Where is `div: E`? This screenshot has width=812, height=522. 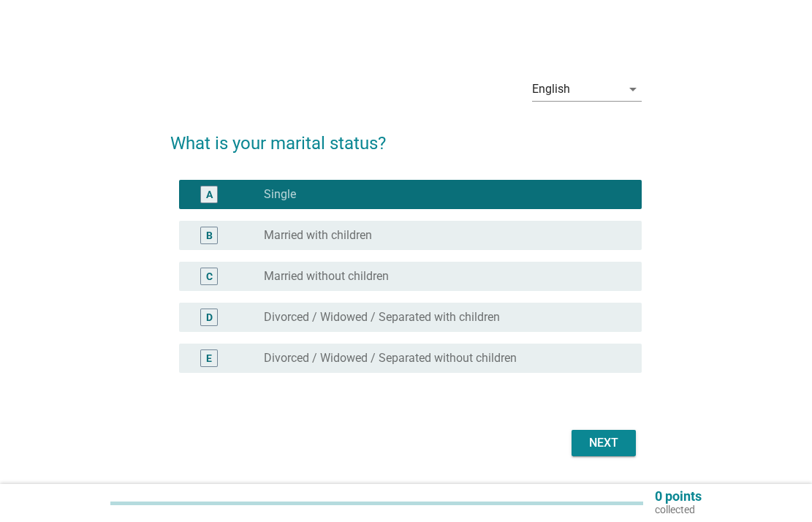
div: E is located at coordinates (209, 358).